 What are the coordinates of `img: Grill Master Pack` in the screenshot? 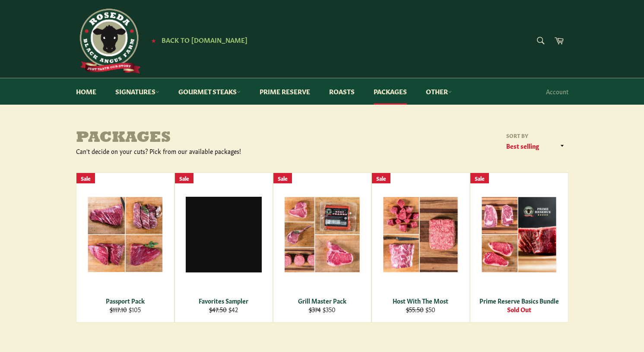 It's located at (322, 234).